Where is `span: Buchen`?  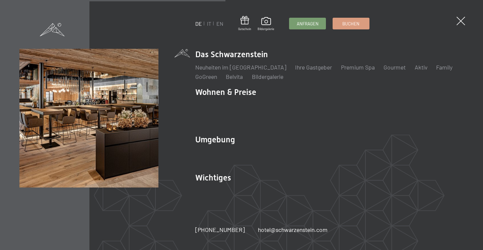
span: Buchen is located at coordinates (350, 24).